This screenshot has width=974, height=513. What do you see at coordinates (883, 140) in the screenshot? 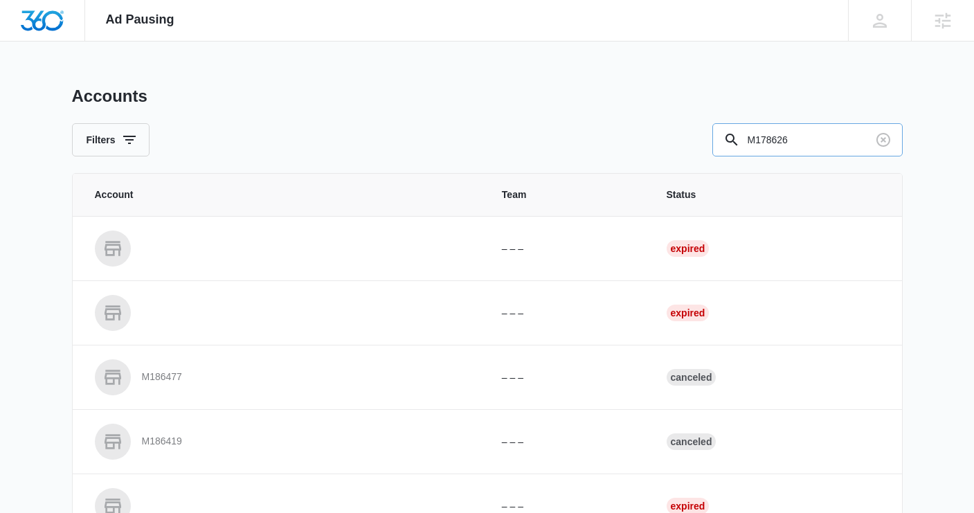
I see `button: Clear` at bounding box center [883, 140].